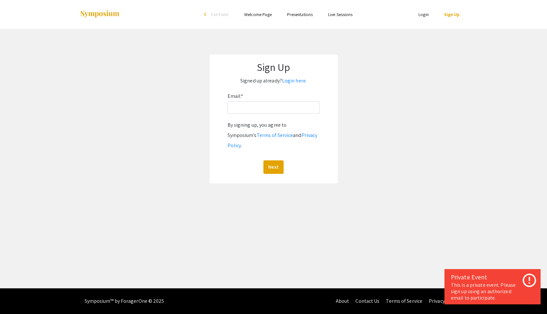 This screenshot has height=314, width=547. What do you see at coordinates (274, 81) in the screenshot?
I see `p: Signed up already?` at bounding box center [274, 81].